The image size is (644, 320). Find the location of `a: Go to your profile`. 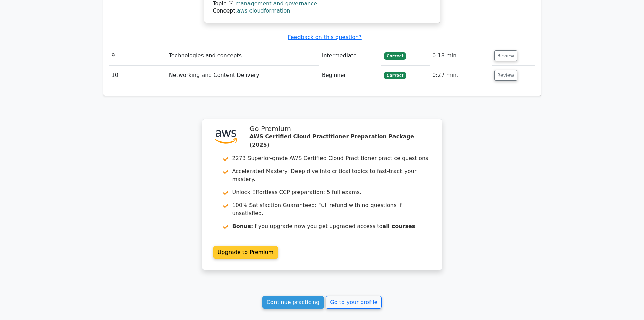

a: Go to your profile is located at coordinates (354, 302).